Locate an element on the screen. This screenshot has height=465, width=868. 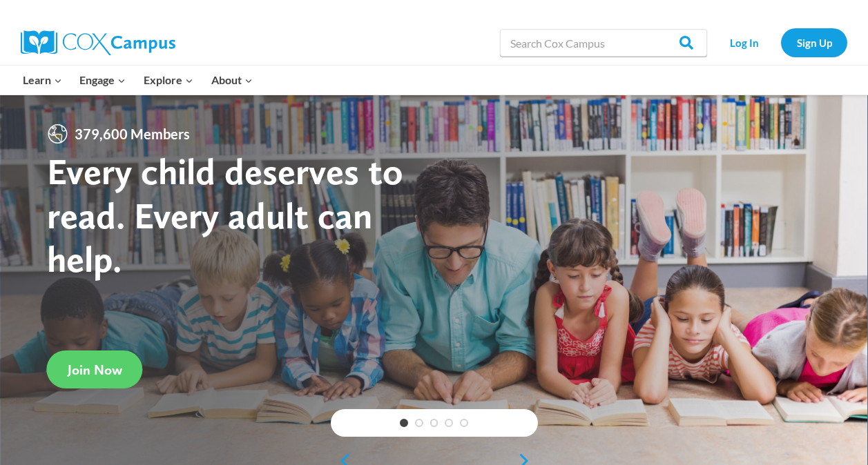
a: Join Now is located at coordinates (95, 369).